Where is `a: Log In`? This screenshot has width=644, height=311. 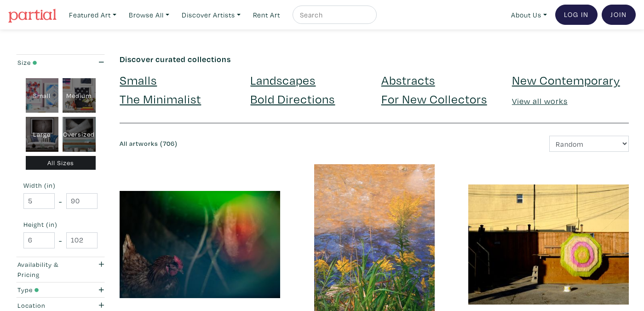
a: Log In is located at coordinates (576, 15).